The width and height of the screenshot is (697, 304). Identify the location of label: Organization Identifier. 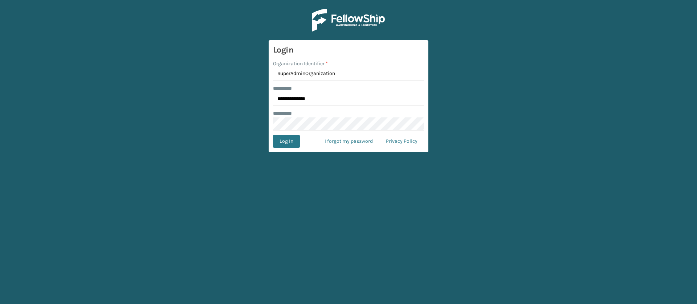
(300, 64).